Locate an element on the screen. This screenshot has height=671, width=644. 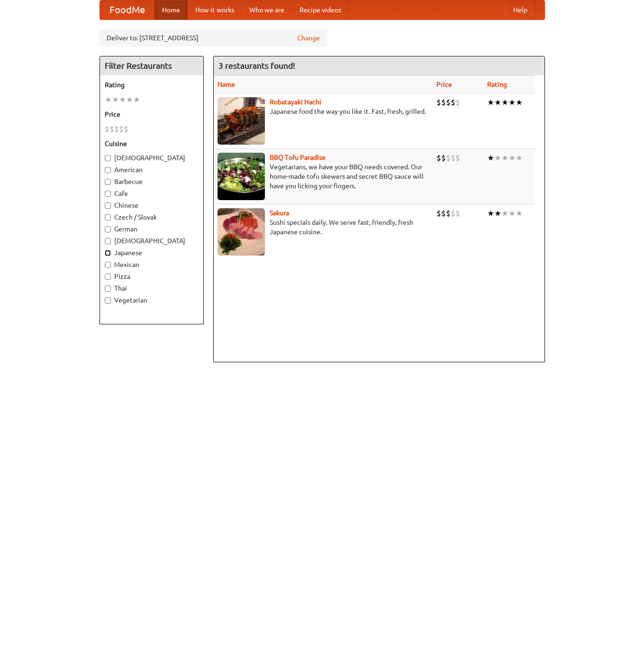
a: Recipe videos is located at coordinates (320, 10).